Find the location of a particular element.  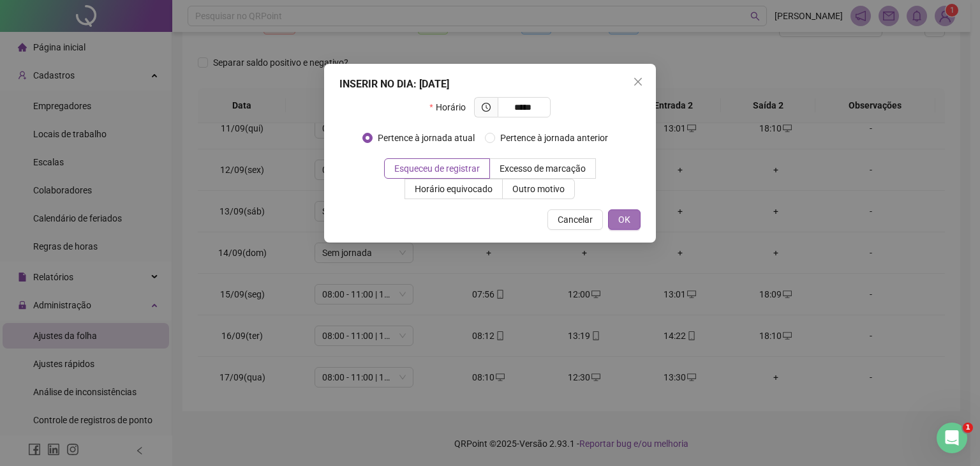

button: Close is located at coordinates (638, 82).